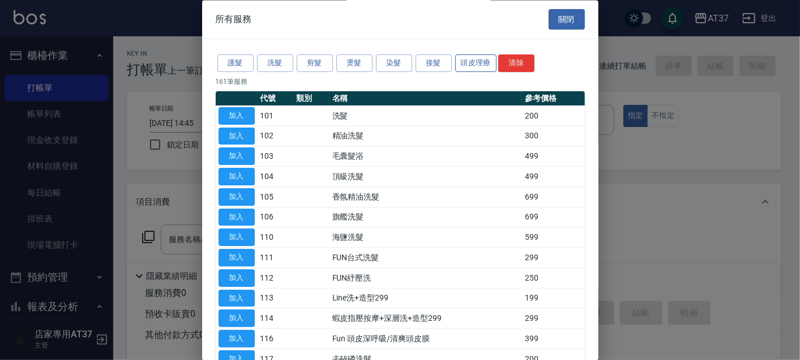 This screenshot has width=800, height=360. Describe the element at coordinates (426, 218) in the screenshot. I see `td: 旗艦洗髮` at that location.